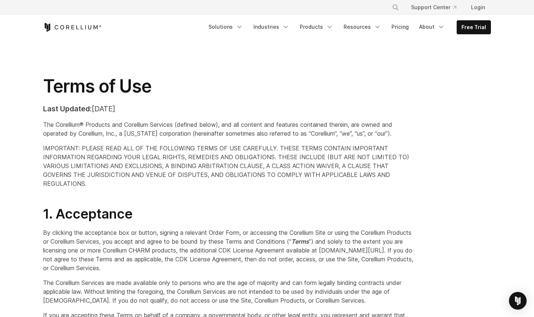 The image size is (534, 317). What do you see at coordinates (218, 129) in the screenshot?
I see `span: The Corellium® Products and Corellium Services (defined below), and all content and features cont...` at bounding box center [218, 129].